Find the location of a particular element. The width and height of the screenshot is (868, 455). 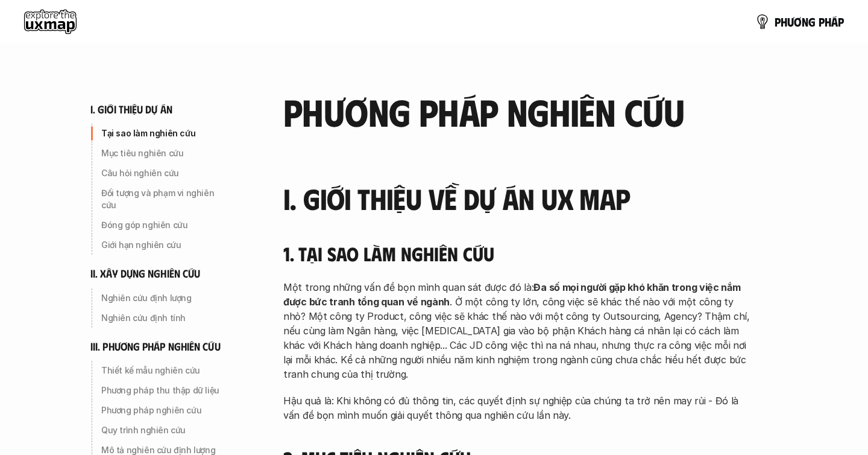

p: Phương pháp thu thập dữ liệu is located at coordinates (166, 390).